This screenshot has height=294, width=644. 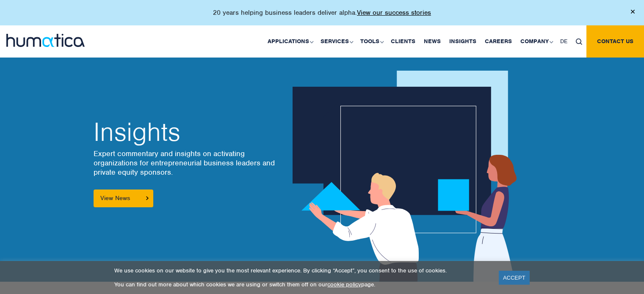 What do you see at coordinates (403, 41) in the screenshot?
I see `a: Clients` at bounding box center [403, 41].